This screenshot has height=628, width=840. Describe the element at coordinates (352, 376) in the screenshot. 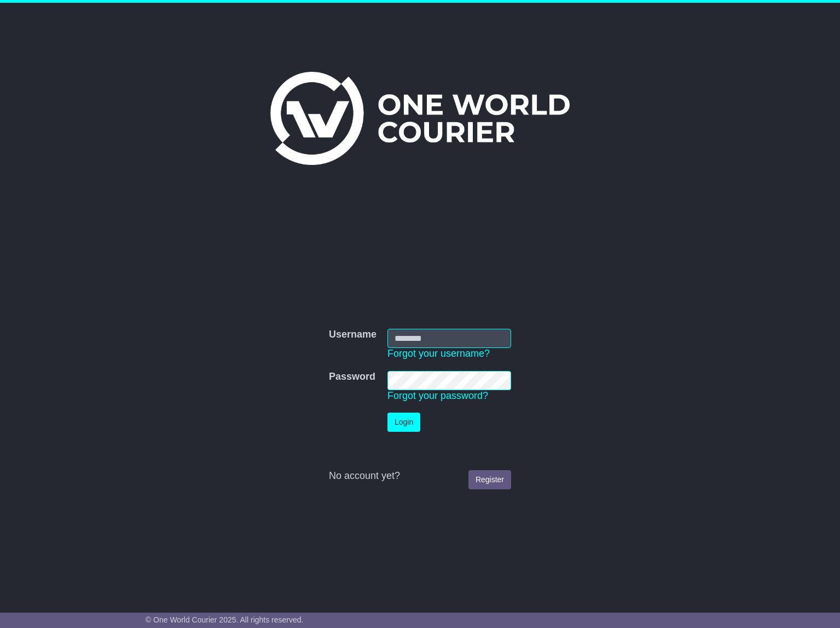

I see `label: Password` at that location.